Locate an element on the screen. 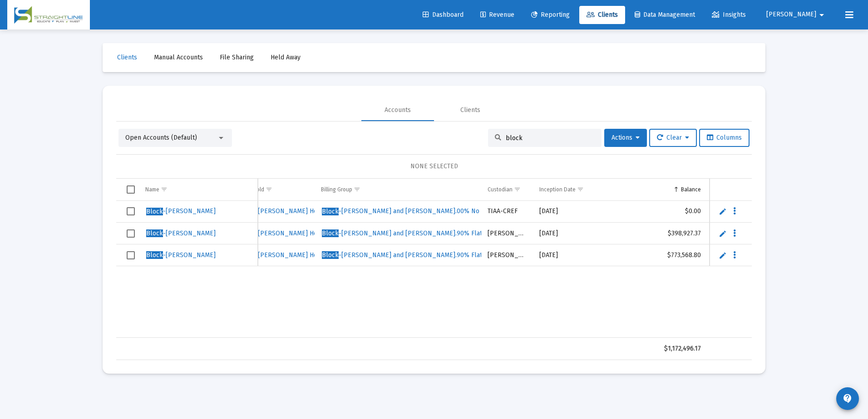  a: Dashboard is located at coordinates (443, 15).